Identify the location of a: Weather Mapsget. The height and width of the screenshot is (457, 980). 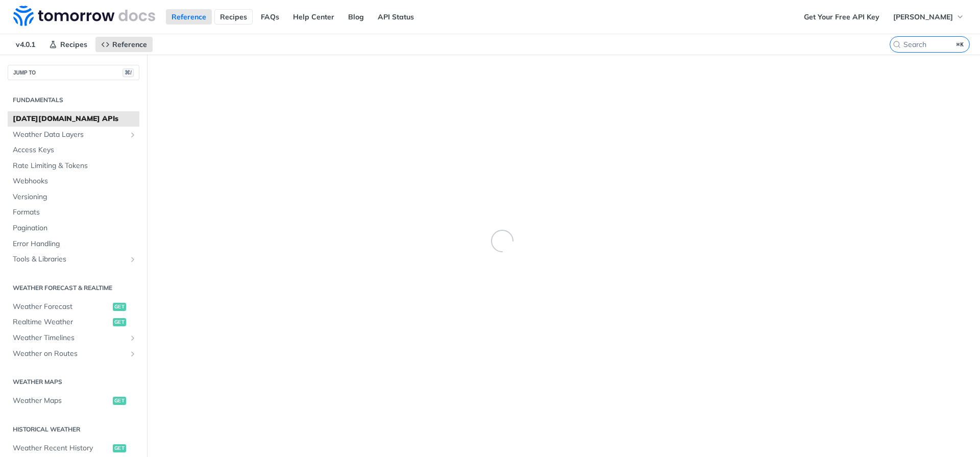
(74, 401).